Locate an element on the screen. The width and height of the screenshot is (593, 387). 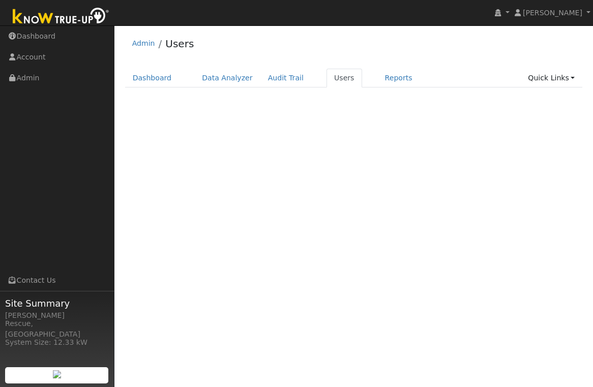
a: Reports is located at coordinates (398, 78).